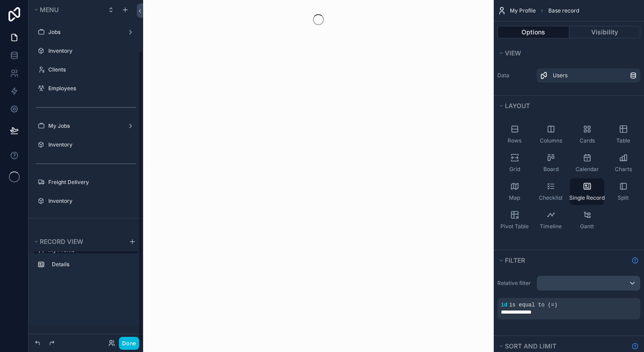  I want to click on svg: Show help information, so click(635, 261).